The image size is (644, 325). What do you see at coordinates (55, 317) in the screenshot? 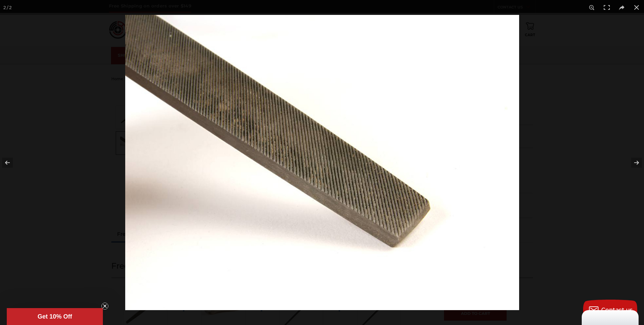
I see `span: Get 10% Off` at bounding box center [55, 317].